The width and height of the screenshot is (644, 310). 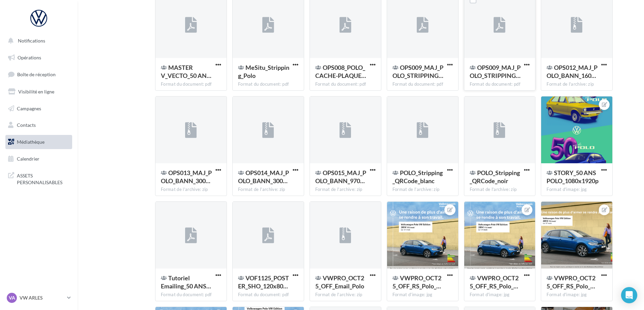 I want to click on span: VWPRO_OCT25_OFF_Email_Polo, so click(x=340, y=282).